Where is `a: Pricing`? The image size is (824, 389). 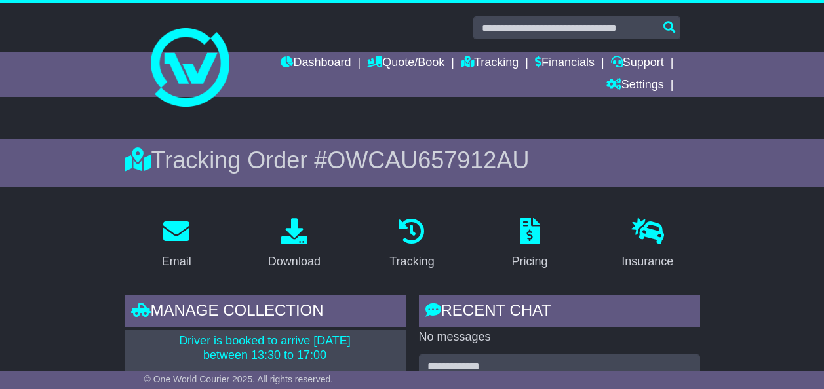
a: Pricing is located at coordinates (530, 245).